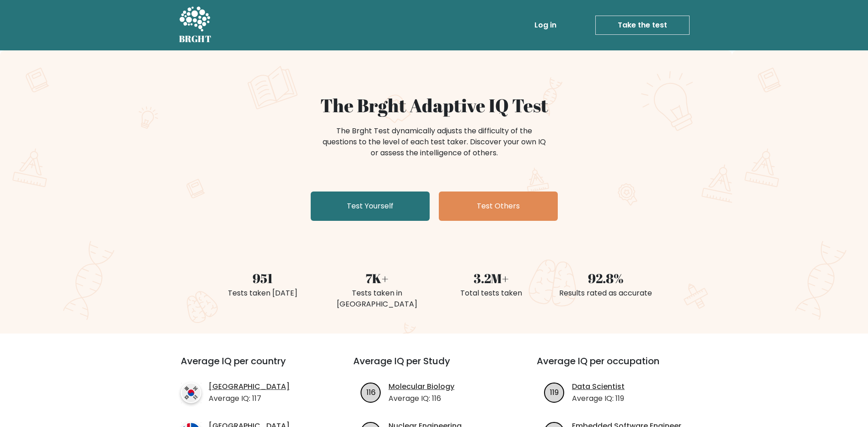  I want to click on div: 7K+, so click(377, 278).